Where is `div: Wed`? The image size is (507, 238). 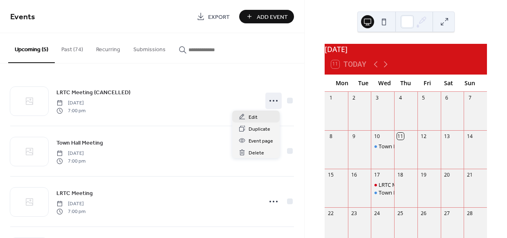 div: Wed is located at coordinates (384, 83).